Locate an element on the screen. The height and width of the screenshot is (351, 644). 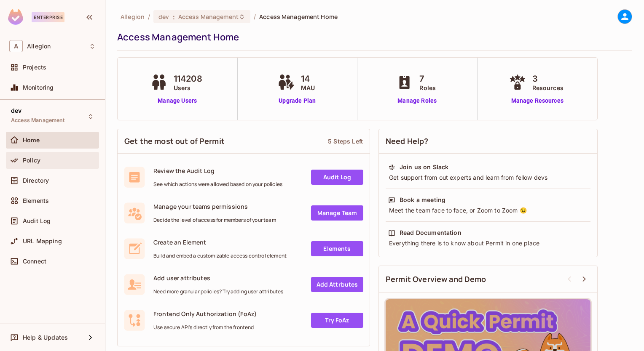
a: Upgrade Plan is located at coordinates (297, 101).